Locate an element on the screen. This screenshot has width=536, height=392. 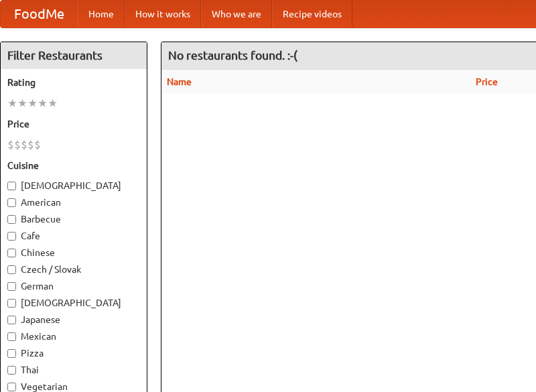
h4: Filter Restaurants is located at coordinates (74, 56).